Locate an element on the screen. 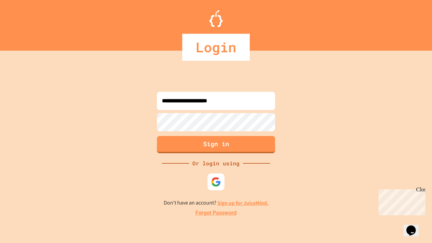 The image size is (432, 243). div: Or login using is located at coordinates (216, 163).